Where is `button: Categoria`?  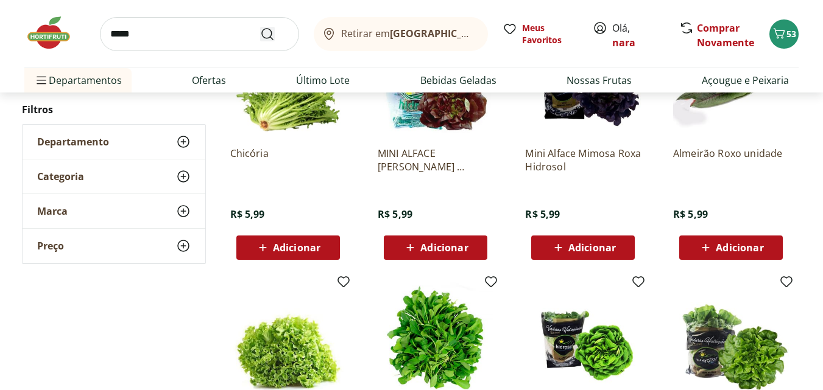 button: Categoria is located at coordinates (114, 177).